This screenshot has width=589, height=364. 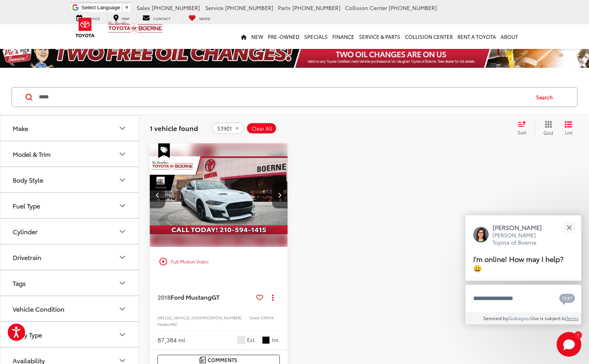 What do you see at coordinates (205, 297) in the screenshot?
I see `a: 2018Ford MustangGT` at bounding box center [205, 297].